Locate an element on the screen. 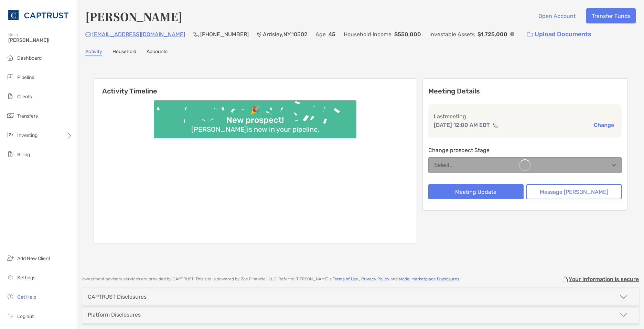 The height and width of the screenshot is (329, 644). a: Accounts is located at coordinates (157, 52).